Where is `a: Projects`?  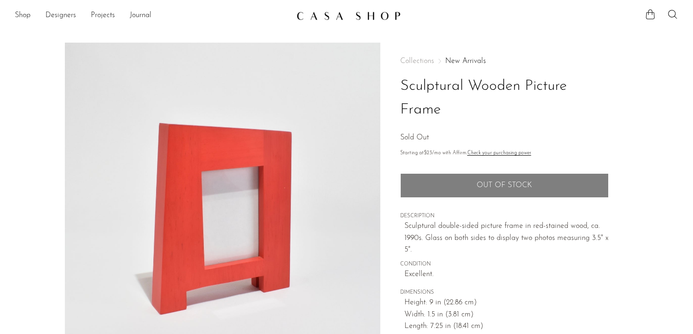 a: Projects is located at coordinates (103, 16).